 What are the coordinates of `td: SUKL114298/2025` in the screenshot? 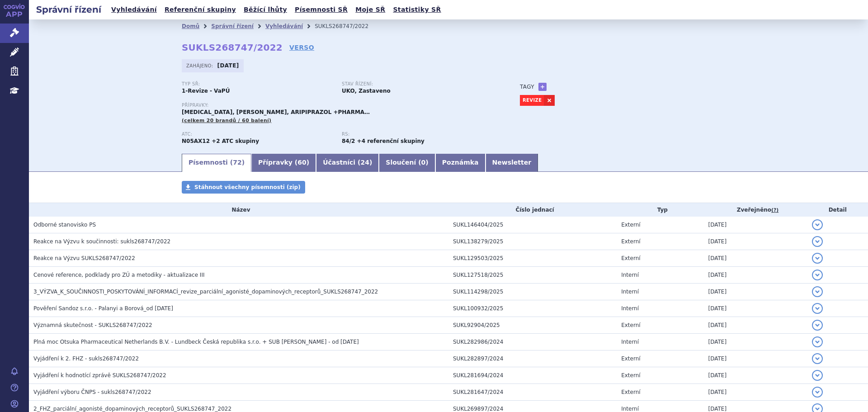 It's located at (533, 292).